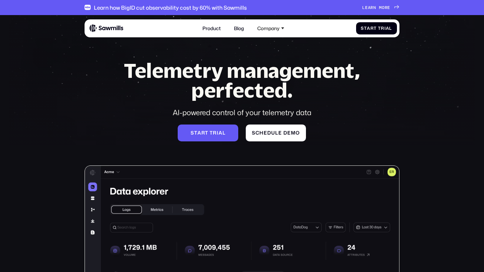 This screenshot has width=484, height=272. Describe the element at coordinates (379, 28) in the screenshot. I see `span: T` at that location.